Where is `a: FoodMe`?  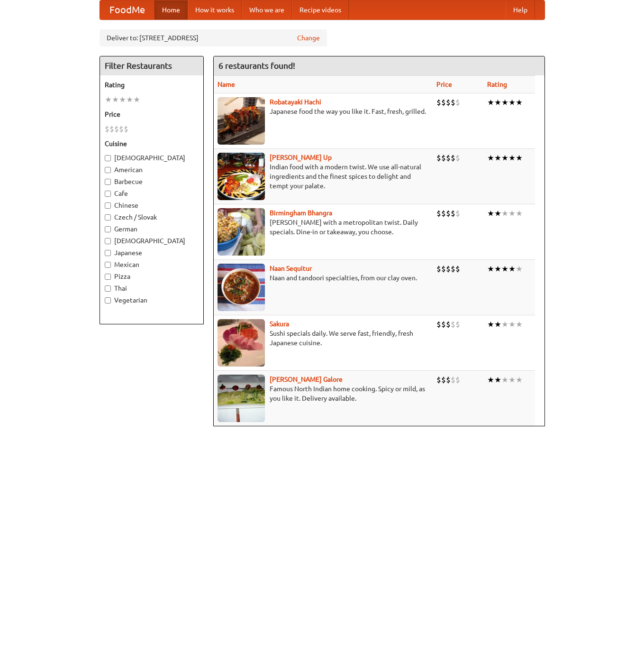
a: FoodMe is located at coordinates (127, 10).